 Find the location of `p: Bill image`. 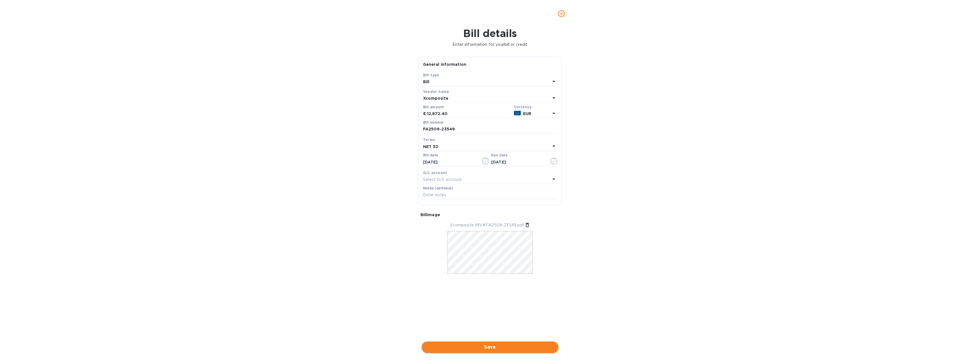

p: Bill image is located at coordinates (490, 215).